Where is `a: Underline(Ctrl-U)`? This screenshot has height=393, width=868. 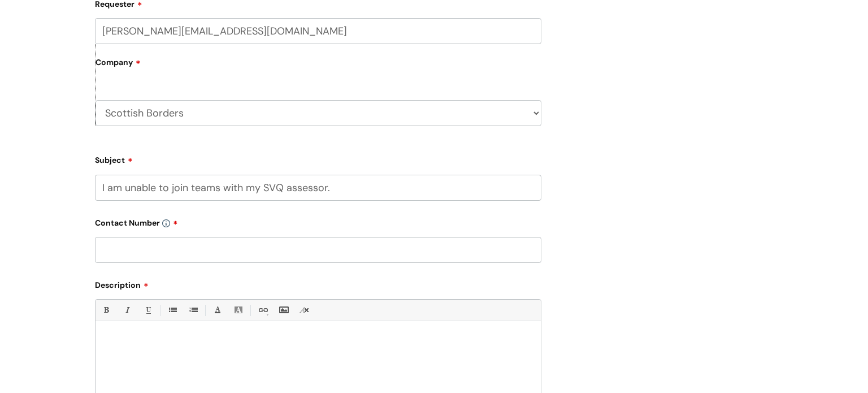 a: Underline(Ctrl-U) is located at coordinates (148, 309).